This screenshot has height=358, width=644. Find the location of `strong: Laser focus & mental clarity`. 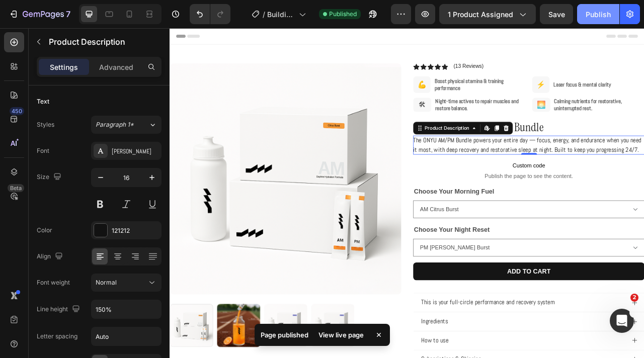

strong: Laser focus & mental clarity is located at coordinates (525, 72).